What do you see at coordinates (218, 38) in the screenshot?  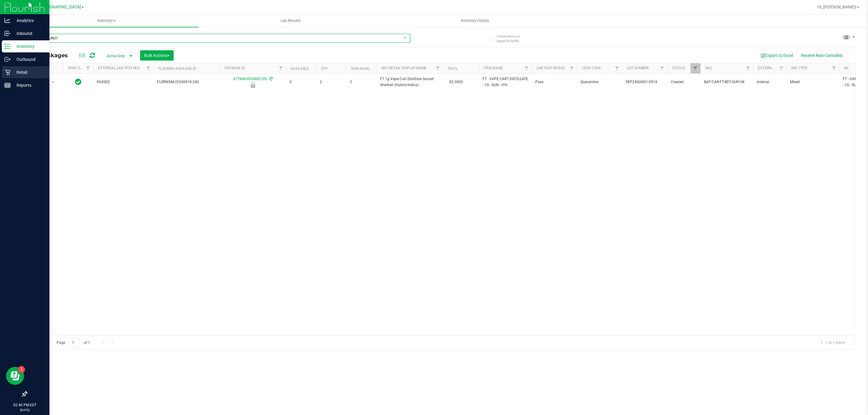 I see `input: Search Package ID, Item Name, SKU, Lot or Part Number...` at bounding box center [218, 38].